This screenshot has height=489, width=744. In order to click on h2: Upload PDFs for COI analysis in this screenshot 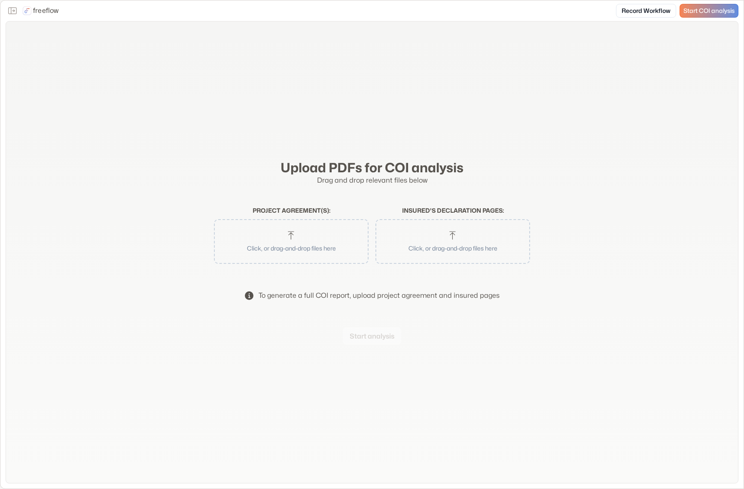, I will do `click(372, 167)`.